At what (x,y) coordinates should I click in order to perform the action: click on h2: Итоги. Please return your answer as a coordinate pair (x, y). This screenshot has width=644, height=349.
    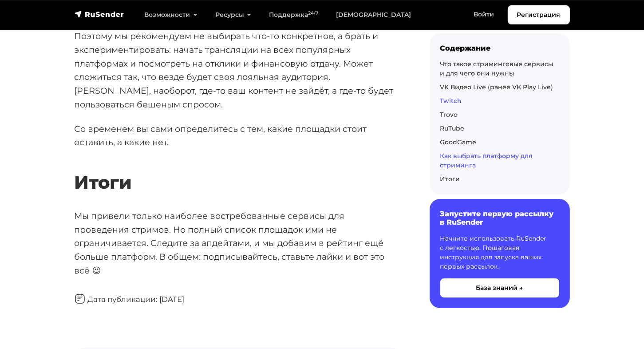
    Looking at the image, I should click on (238, 169).